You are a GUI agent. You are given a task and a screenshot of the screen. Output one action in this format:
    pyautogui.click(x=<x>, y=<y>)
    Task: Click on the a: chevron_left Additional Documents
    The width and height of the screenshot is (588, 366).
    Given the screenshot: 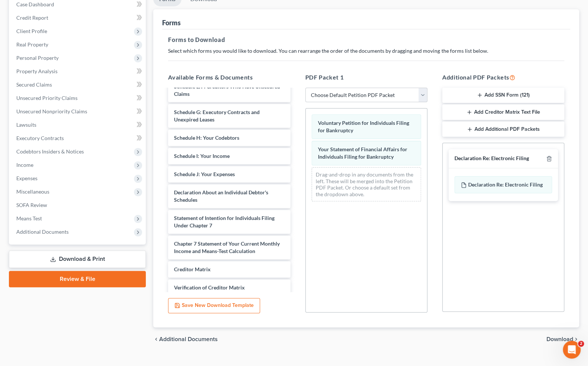 What is the action you would take?
    pyautogui.click(x=186, y=339)
    